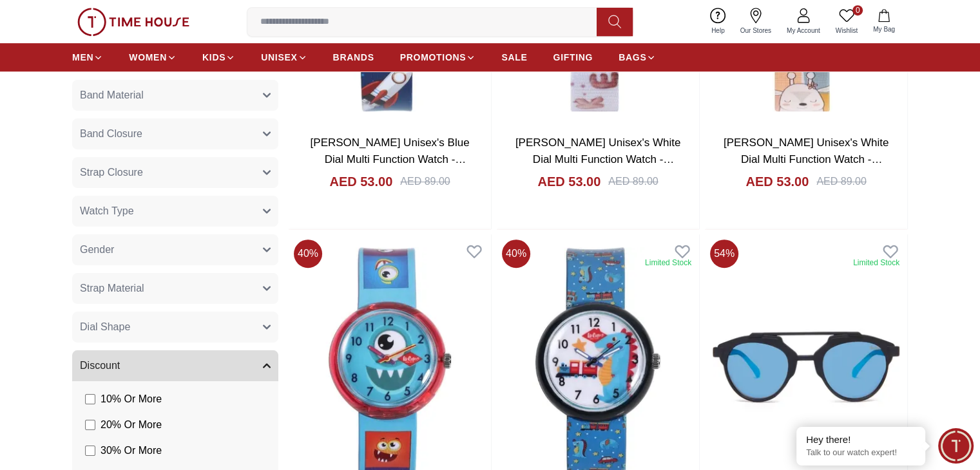  What do you see at coordinates (433, 57) in the screenshot?
I see `span: PROMOTIONS` at bounding box center [433, 57].